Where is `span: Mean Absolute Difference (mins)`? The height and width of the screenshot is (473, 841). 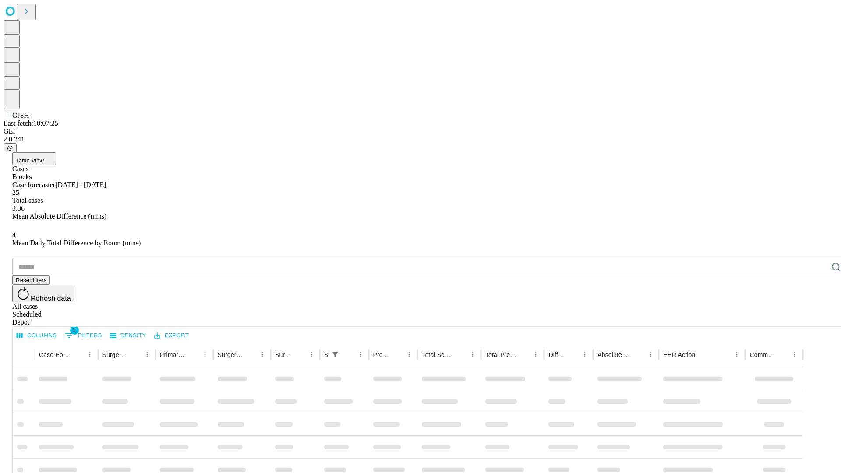
span: Mean Absolute Difference (mins) is located at coordinates (59, 216).